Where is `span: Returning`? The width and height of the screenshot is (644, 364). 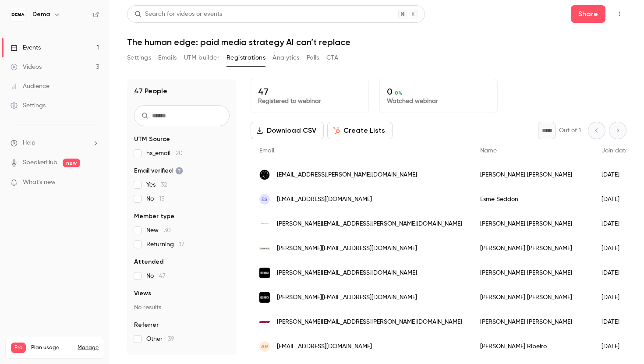 span: Returning is located at coordinates (165, 244).